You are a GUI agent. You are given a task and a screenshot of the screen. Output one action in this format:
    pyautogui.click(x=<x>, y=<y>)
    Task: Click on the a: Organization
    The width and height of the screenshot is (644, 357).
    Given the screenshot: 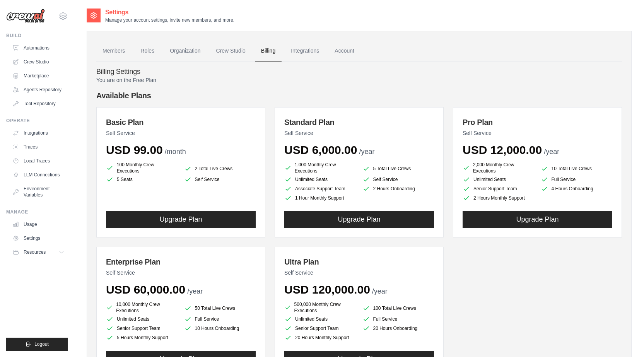 What is the action you would take?
    pyautogui.click(x=185, y=51)
    